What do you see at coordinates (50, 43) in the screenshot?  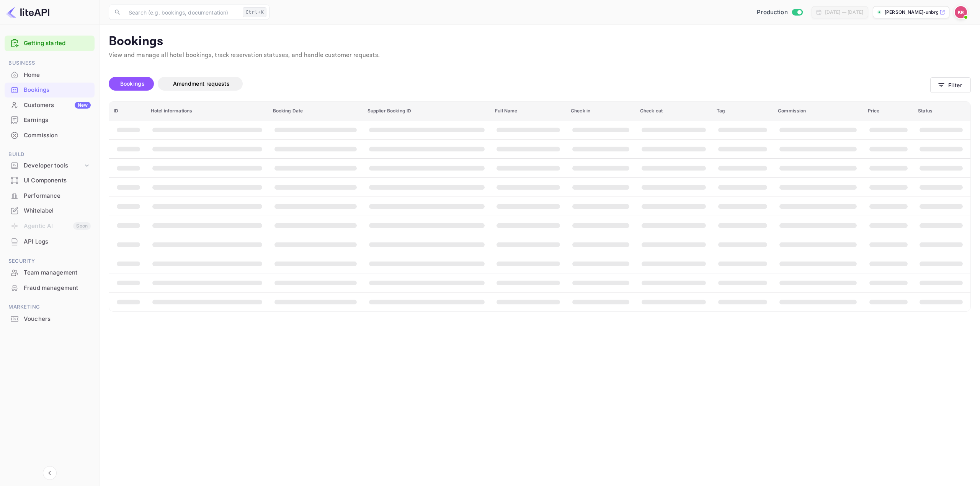 I see `div: Getting started` at bounding box center [50, 43].